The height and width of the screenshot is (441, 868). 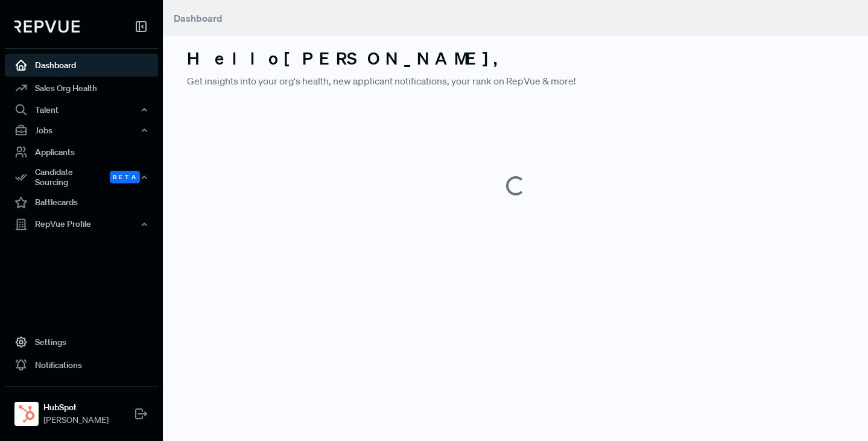 What do you see at coordinates (81, 88) in the screenshot?
I see `a: Sales Org Health` at bounding box center [81, 88].